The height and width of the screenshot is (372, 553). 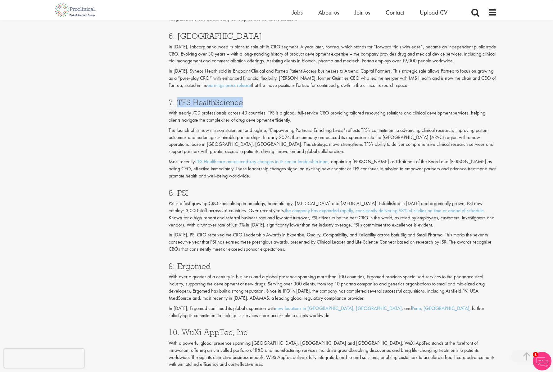 I want to click on p: With nearly 700 professionals across 40 countries, TFS is a global, full-service CRO providing ta..., so click(x=333, y=117).